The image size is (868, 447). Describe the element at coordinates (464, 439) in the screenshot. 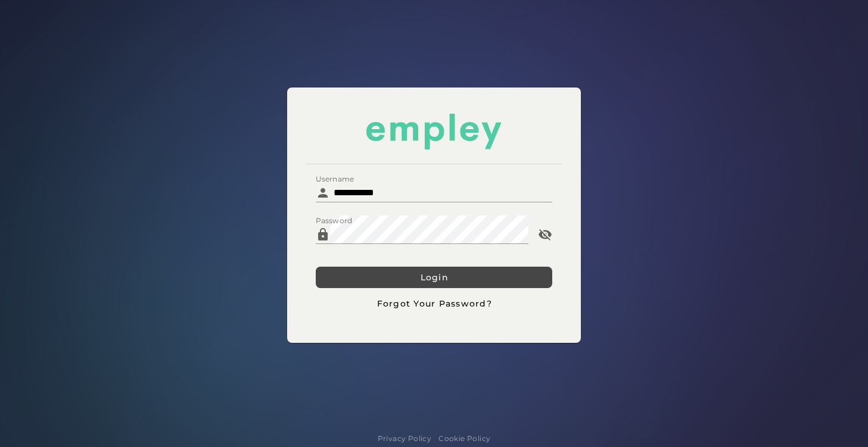

I see `a: Cookie Policy` at that location.